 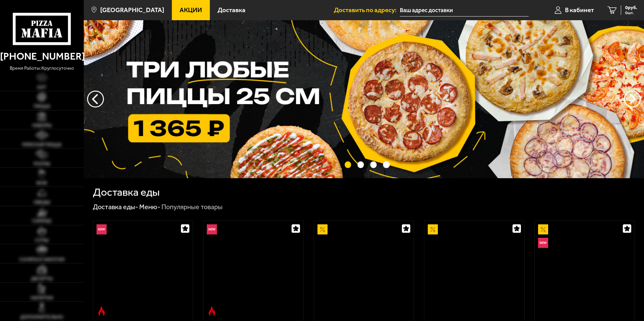 I want to click on a: НовинкаОстрое блюдоРимская с мясным ассорти, so click(x=253, y=270).